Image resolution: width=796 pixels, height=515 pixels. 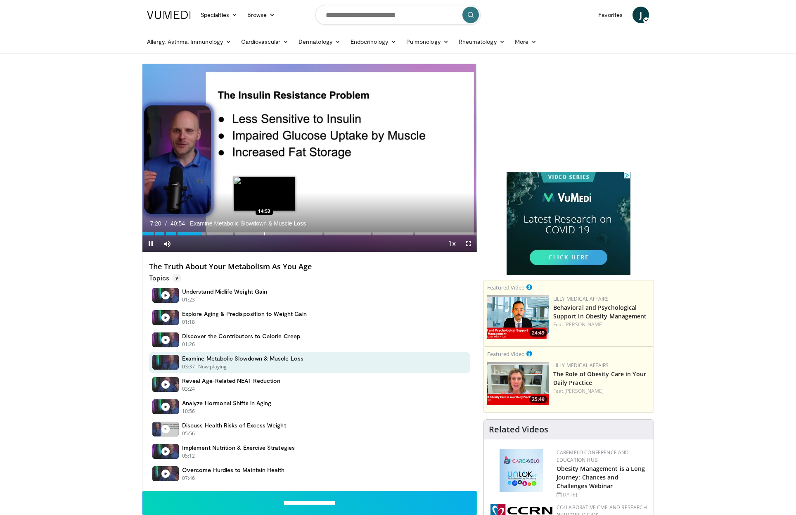 I want to click on h4: Related Videos, so click(x=519, y=429).